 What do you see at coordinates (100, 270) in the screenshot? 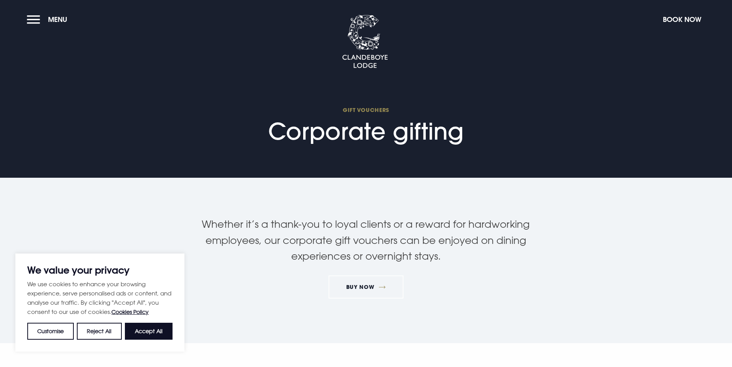
I see `p: We value your privacy` at bounding box center [100, 270].